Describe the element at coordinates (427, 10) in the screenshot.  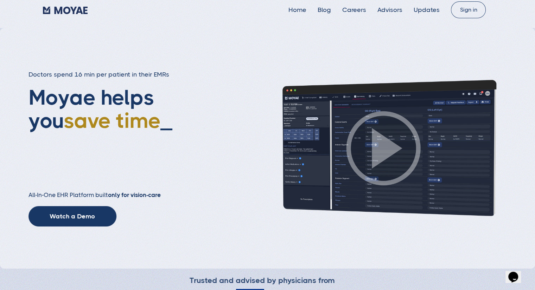
I see `a: Updates` at that location.